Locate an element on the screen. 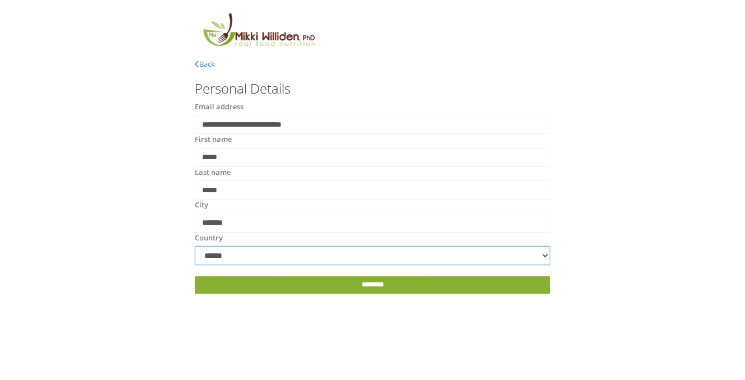 This screenshot has height=380, width=745. h3: Personal Details is located at coordinates (373, 88).